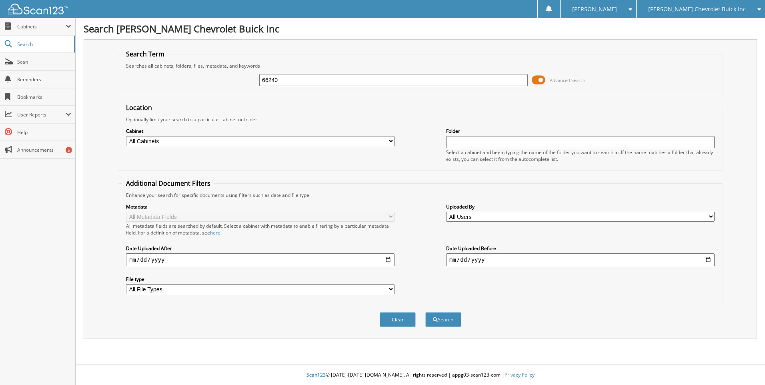 This screenshot has height=385, width=765. I want to click on div: Select a cabinet and begin typing the name of the folder you want to search in. If the name match..., so click(580, 156).